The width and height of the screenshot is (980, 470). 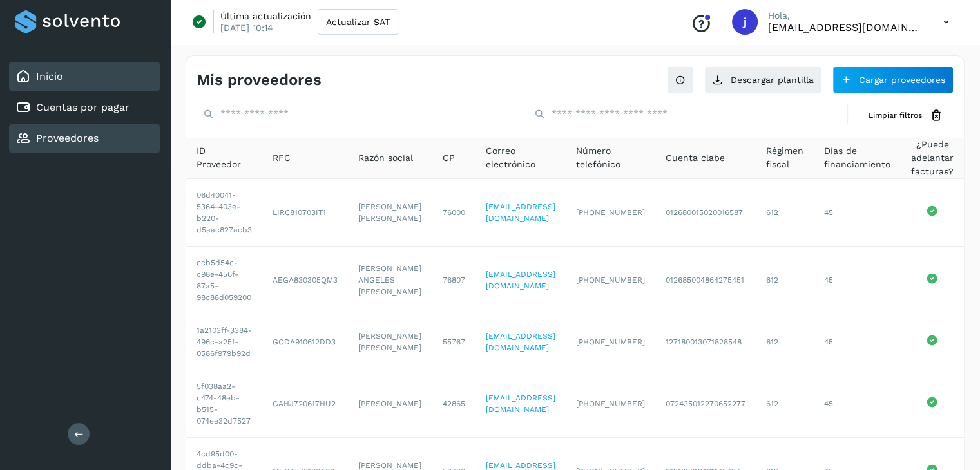 I want to click on td: 1a2103ff-3384-496c-a25f-0586f979b92d, so click(x=224, y=342).